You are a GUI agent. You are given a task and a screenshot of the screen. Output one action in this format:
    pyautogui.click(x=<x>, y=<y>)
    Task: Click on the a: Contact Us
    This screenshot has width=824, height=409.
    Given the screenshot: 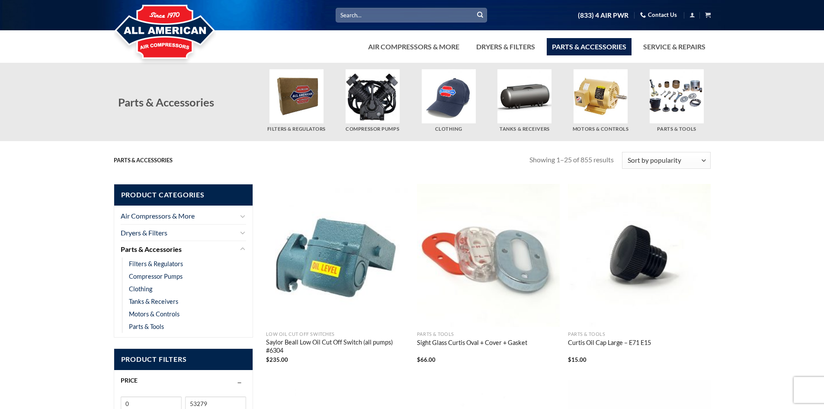 What is the action you would take?
    pyautogui.click(x=659, y=15)
    